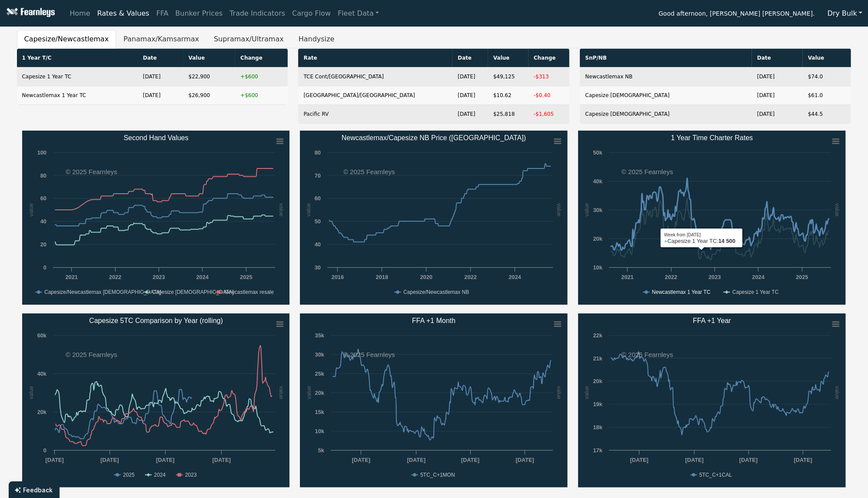  Describe the element at coordinates (508, 76) in the screenshot. I see `td: $49,125` at that location.